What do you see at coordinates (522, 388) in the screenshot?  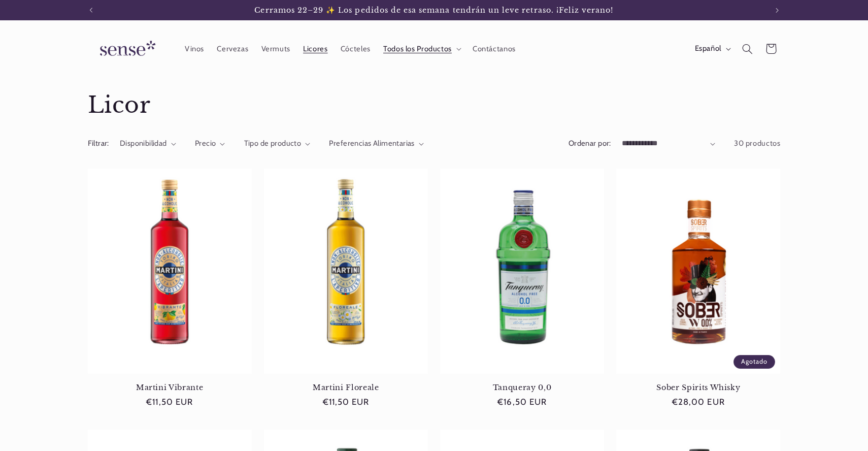 I see `a: Tanqueray 0,0` at bounding box center [522, 388].